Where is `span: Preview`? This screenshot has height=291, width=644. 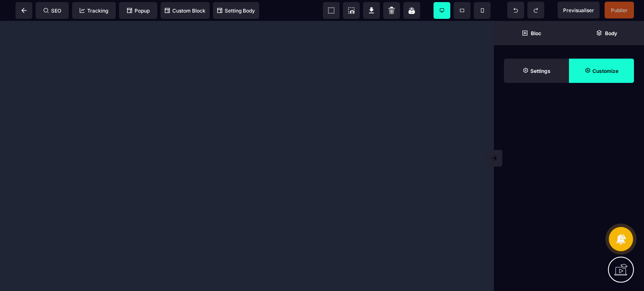 span: Preview is located at coordinates (579, 10).